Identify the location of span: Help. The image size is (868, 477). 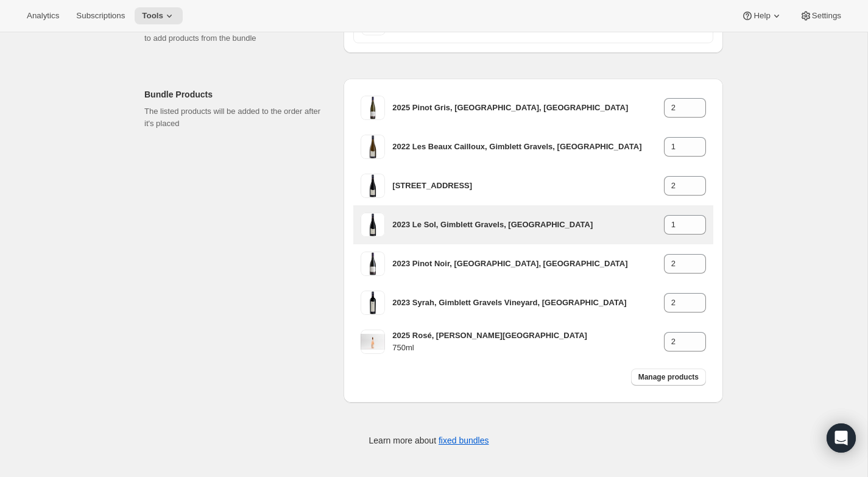
(761, 16).